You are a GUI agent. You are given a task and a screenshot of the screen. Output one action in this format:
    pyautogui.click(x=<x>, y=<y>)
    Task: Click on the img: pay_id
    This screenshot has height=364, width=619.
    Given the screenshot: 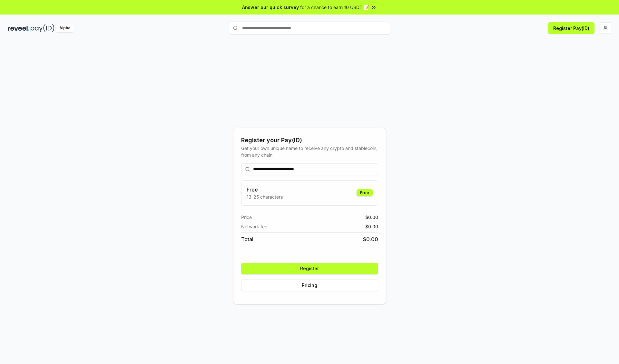 What is the action you would take?
    pyautogui.click(x=43, y=28)
    